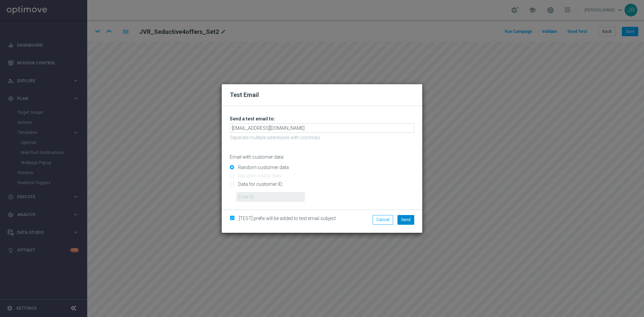  I want to click on span: Send, so click(406, 220).